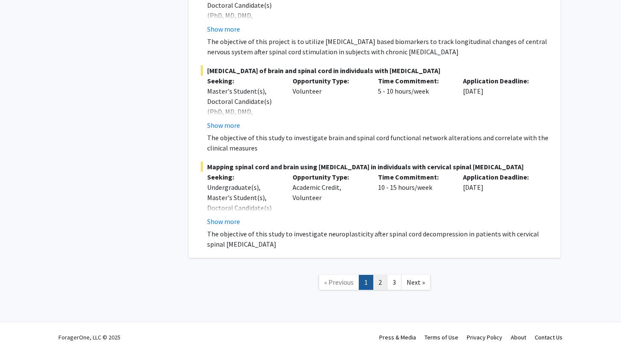 This screenshot has width=621, height=342. I want to click on a: About, so click(519, 337).